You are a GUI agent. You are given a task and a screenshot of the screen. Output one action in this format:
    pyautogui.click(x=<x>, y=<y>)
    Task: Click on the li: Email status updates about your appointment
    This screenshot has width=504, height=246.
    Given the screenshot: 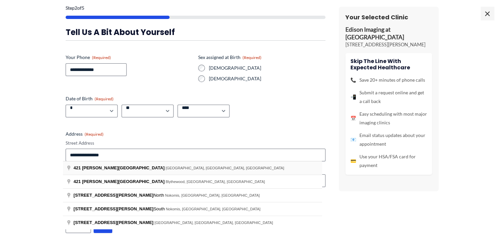 What is the action you would take?
    pyautogui.click(x=389, y=140)
    